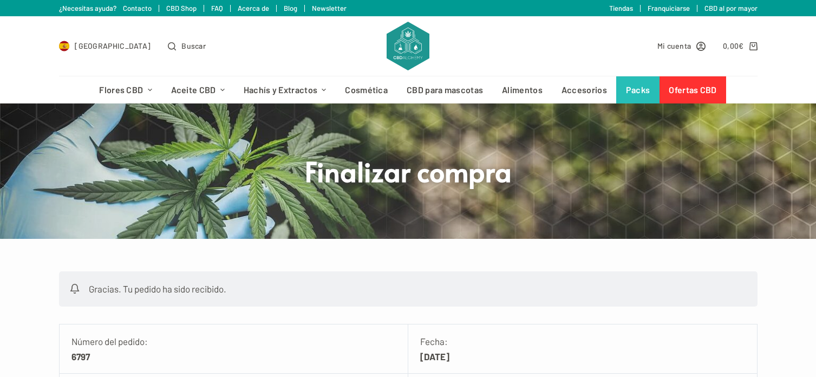 The height and width of the screenshot is (377, 816). What do you see at coordinates (105, 45) in the screenshot?
I see `a: Select Country` at bounding box center [105, 45].